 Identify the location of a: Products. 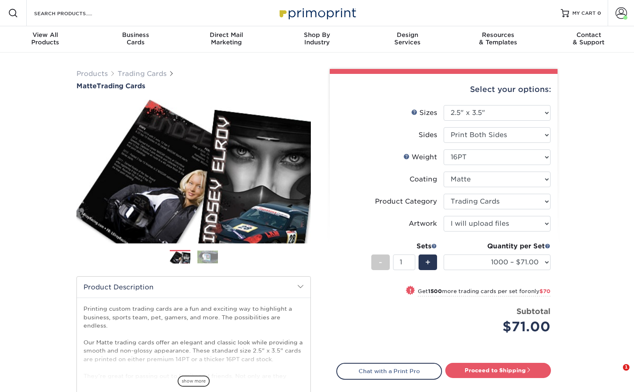
(92, 74).